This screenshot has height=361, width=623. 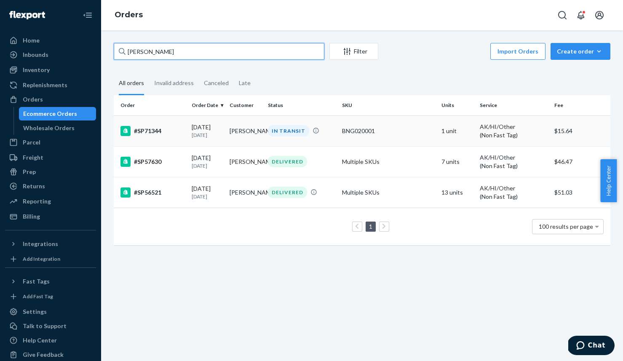 I want to click on div: Billing, so click(x=31, y=216).